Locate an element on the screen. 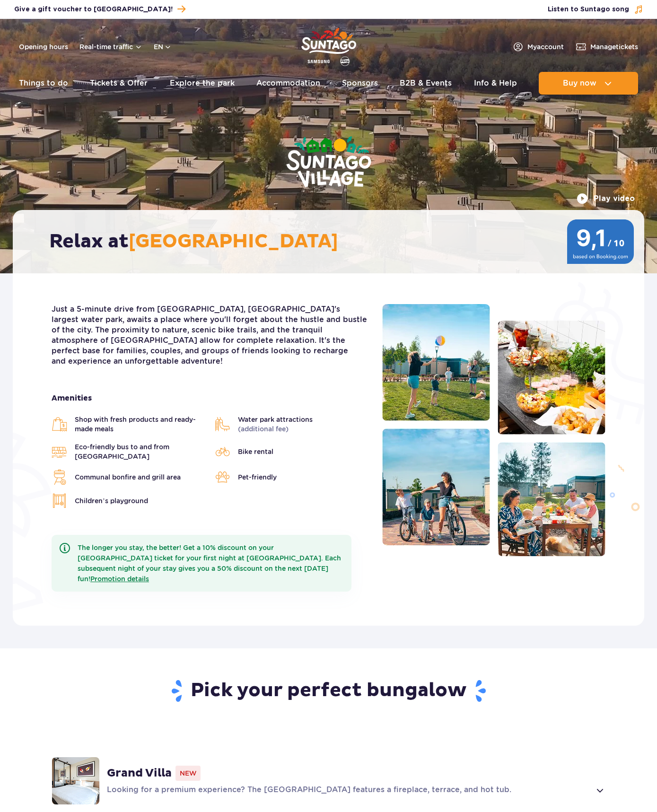 This screenshot has height=812, width=657. button: en is located at coordinates (163, 47).